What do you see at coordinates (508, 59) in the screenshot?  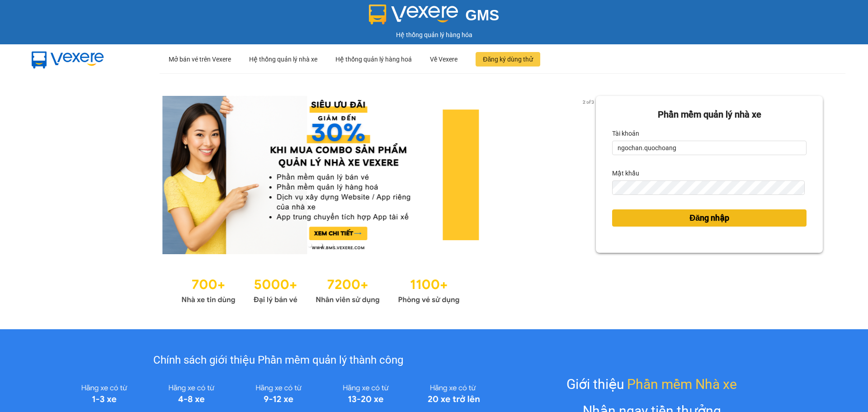 I see `button: Đăng ký dùng thử` at bounding box center [508, 59].